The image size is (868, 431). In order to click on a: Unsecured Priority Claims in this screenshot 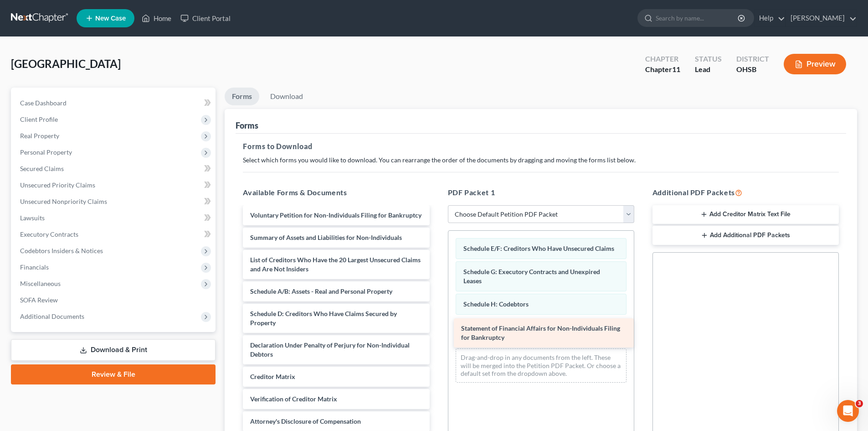, I will do `click(114, 185)`.